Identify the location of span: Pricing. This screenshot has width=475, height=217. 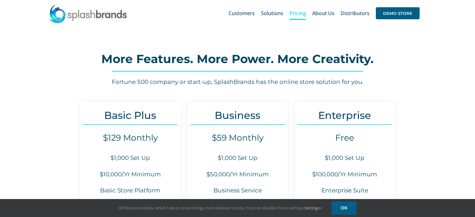
(298, 13).